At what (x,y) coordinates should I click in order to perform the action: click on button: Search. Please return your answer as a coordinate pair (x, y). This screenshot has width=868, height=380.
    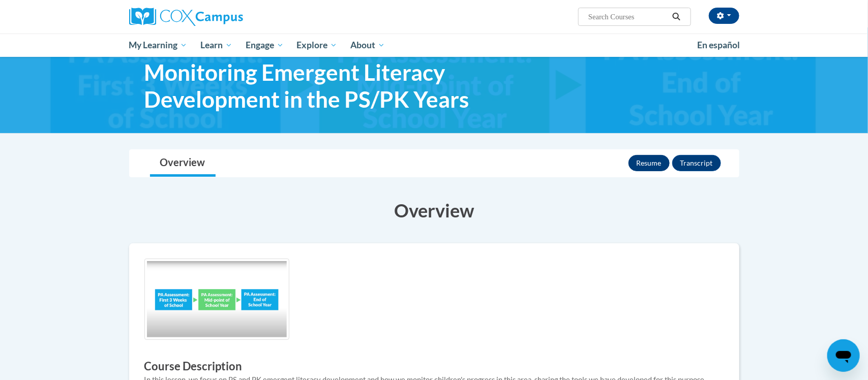
    Looking at the image, I should click on (676, 17).